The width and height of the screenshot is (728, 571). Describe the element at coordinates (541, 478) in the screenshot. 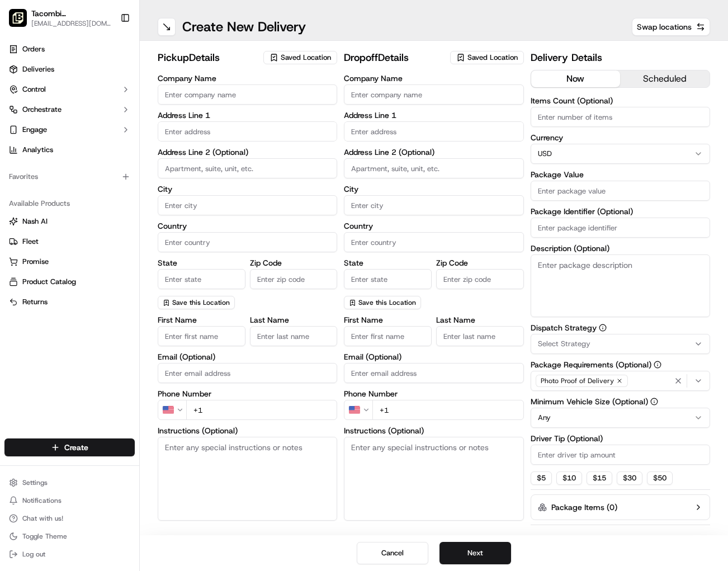

I see `button: $5` at that location.